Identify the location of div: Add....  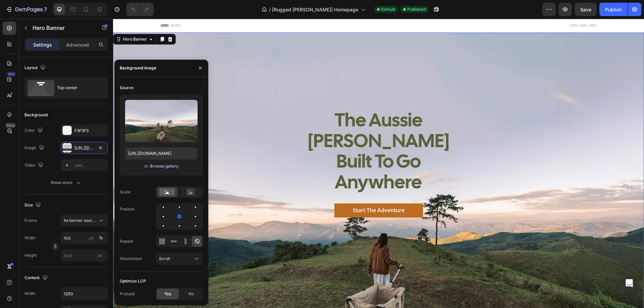
(90, 165).